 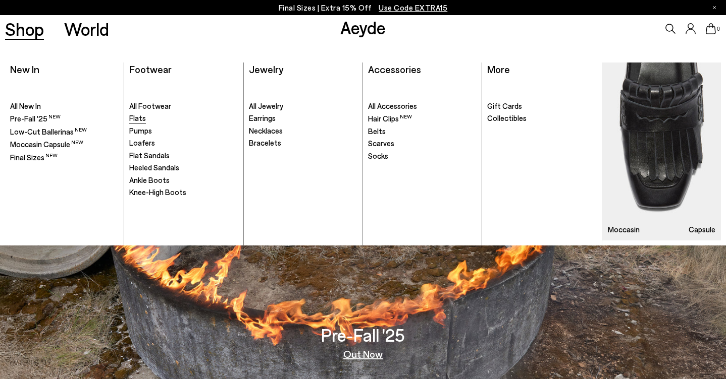 I want to click on a: New In, so click(x=25, y=69).